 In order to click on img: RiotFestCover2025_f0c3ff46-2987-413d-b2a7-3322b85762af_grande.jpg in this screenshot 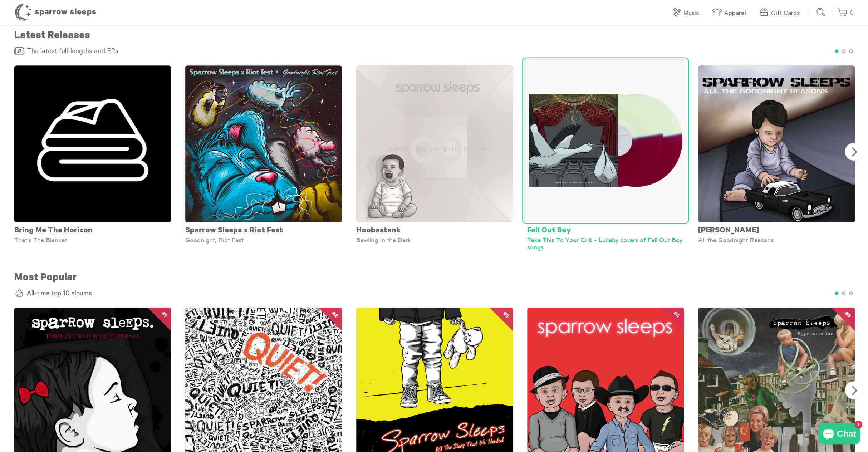, I will do `click(264, 144)`.